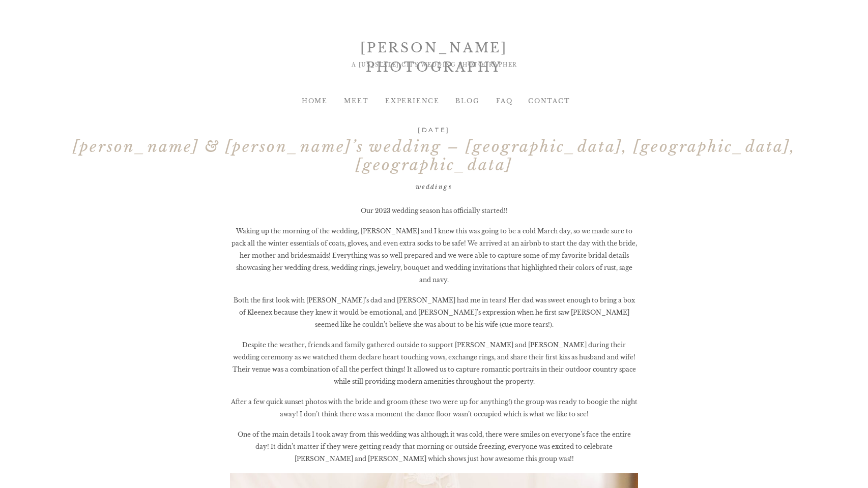 The height and width of the screenshot is (488, 868). I want to click on div: FAQ, so click(504, 101).